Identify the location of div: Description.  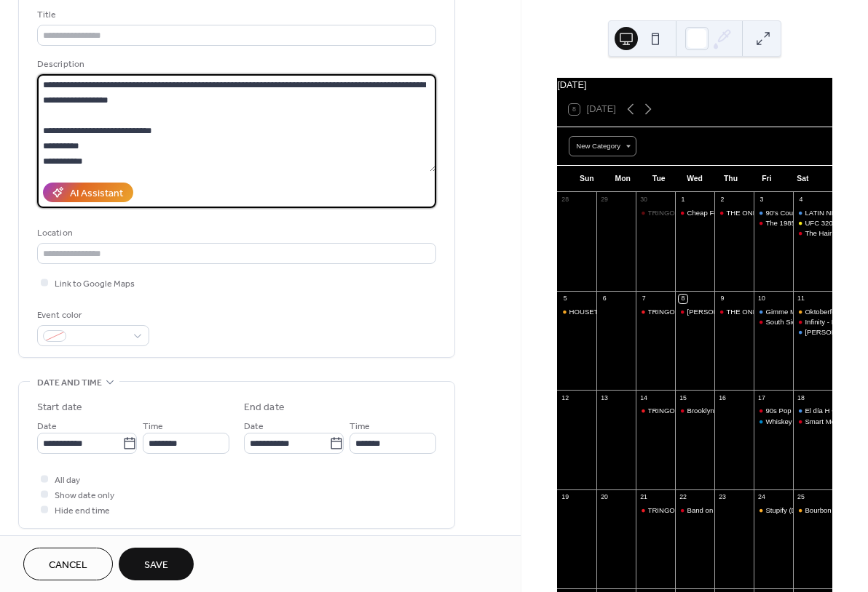
(235, 64).